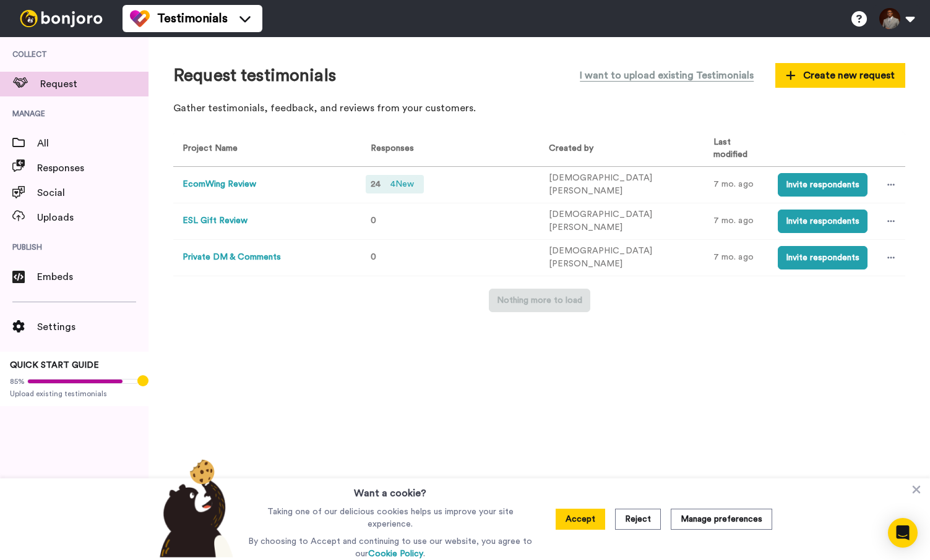 This screenshot has width=930, height=560. Describe the element at coordinates (93, 143) in the screenshot. I see `span: All` at that location.